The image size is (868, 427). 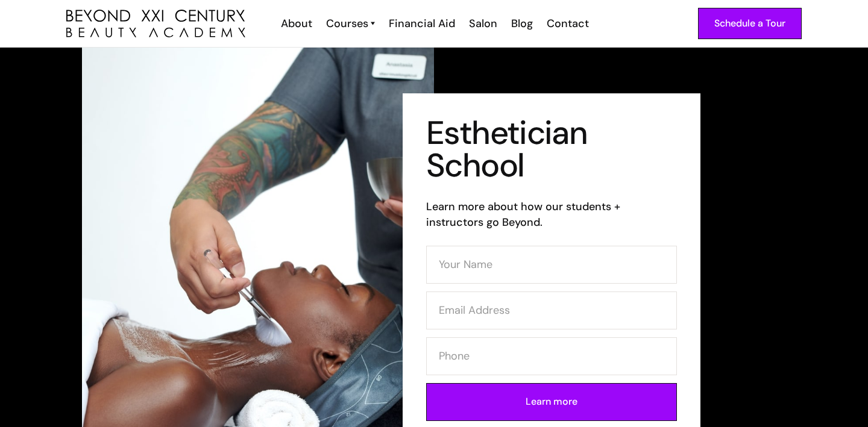 What do you see at coordinates (552, 214) in the screenshot?
I see `h6: Learn more about how our students + instructors go Beyond.` at bounding box center [552, 214].